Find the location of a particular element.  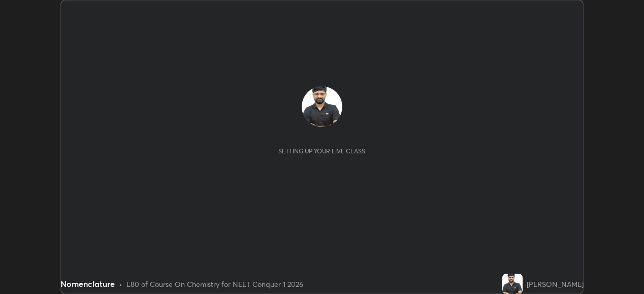

div: L80 of Course On Chemistry for NEET Conquer 1 2026 is located at coordinates (215, 284).